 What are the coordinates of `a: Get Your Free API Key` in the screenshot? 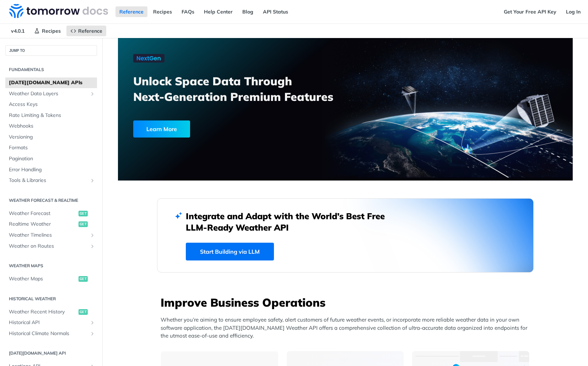 It's located at (530, 12).